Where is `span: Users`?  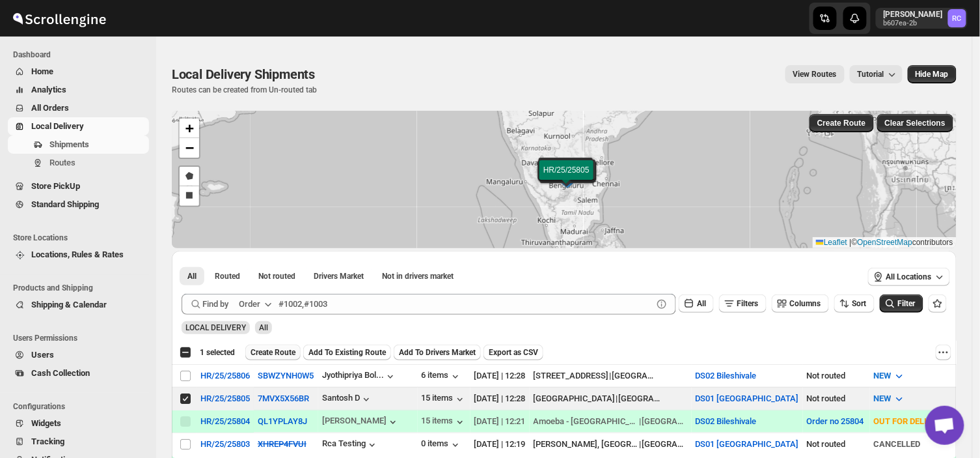
span: Users is located at coordinates (42, 354).